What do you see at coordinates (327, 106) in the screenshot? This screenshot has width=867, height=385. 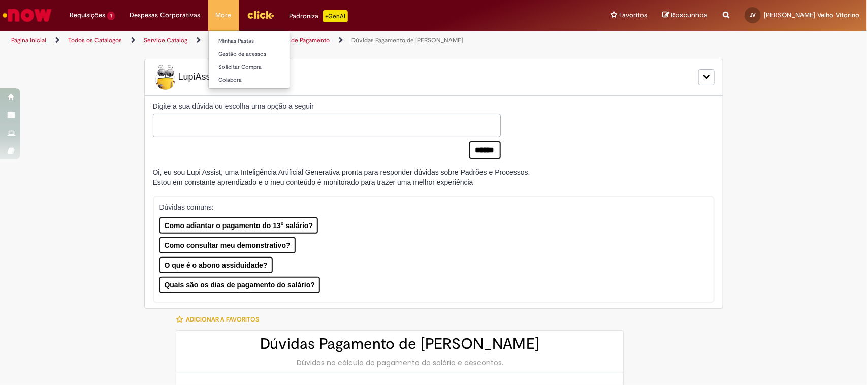 I see `label: Digite a sua dúvida ou escolha uma opção a seguir` at bounding box center [327, 106].